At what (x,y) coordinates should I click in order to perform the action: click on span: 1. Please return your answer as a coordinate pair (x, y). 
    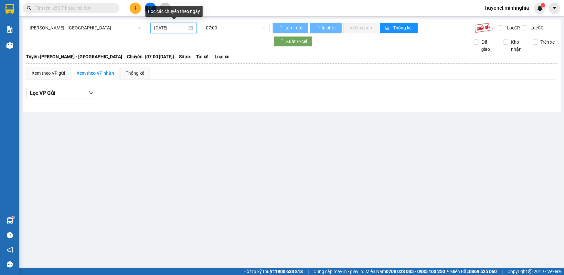
    Looking at the image, I should click on (543, 5).